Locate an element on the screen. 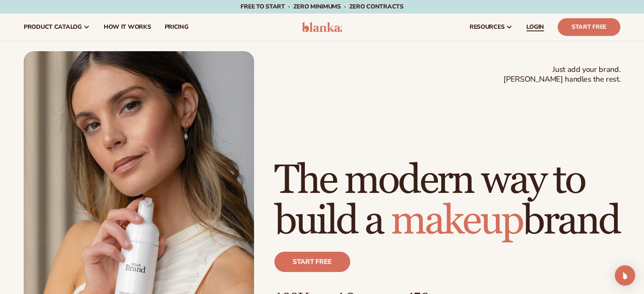 The image size is (644, 294). span: How It Works is located at coordinates (127, 27).